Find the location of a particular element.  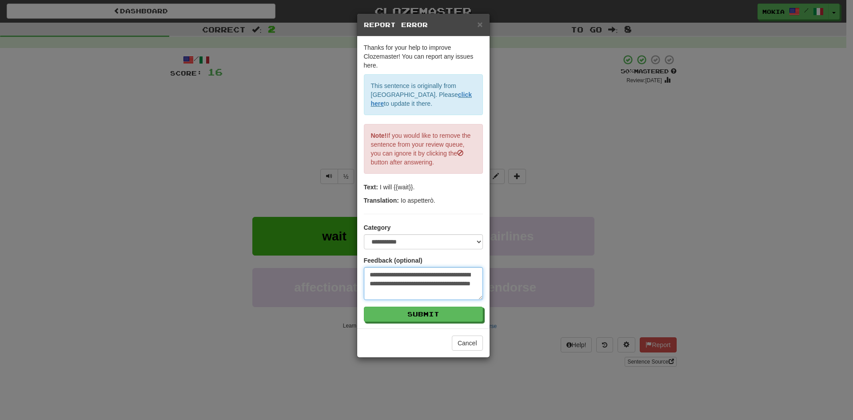

h5: Report Error is located at coordinates (423, 25).